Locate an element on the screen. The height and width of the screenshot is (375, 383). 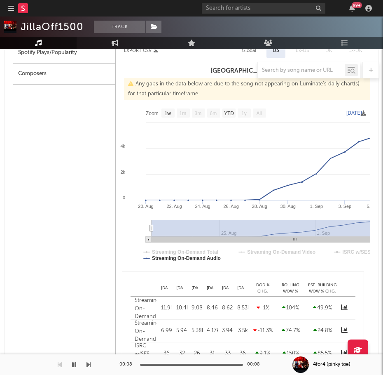
div: 5.94k is located at coordinates (182, 331).